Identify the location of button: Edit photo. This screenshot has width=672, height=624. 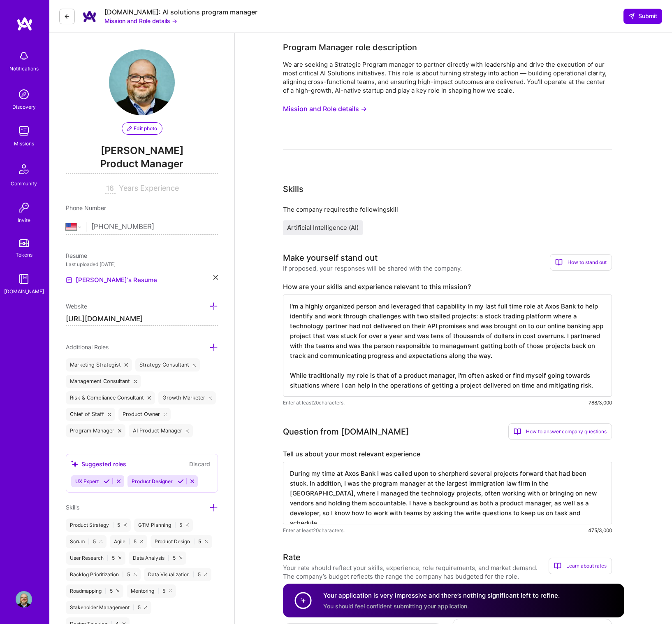
(142, 128).